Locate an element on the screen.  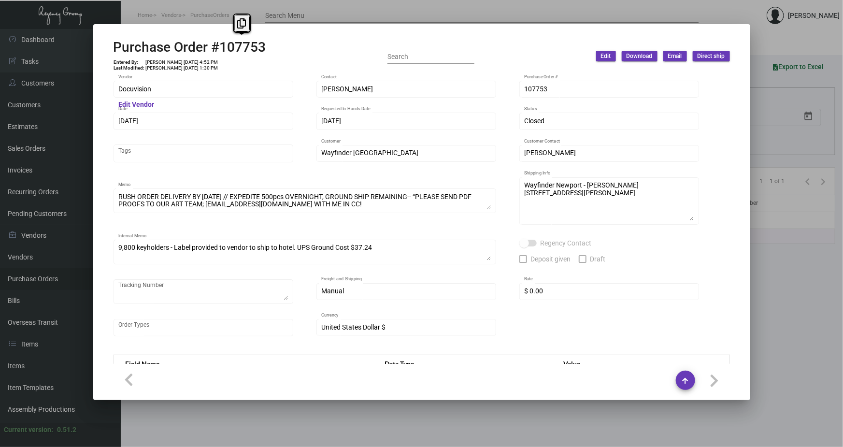
th: Field Name is located at coordinates (244, 363).